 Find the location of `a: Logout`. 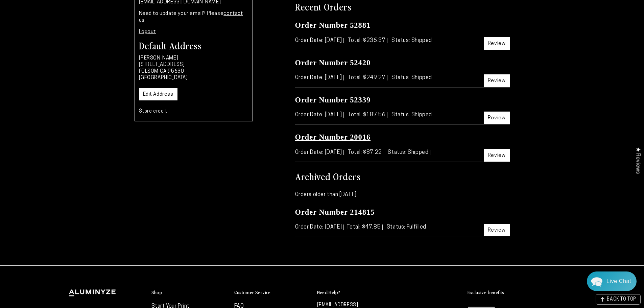

a: Logout is located at coordinates (148, 32).